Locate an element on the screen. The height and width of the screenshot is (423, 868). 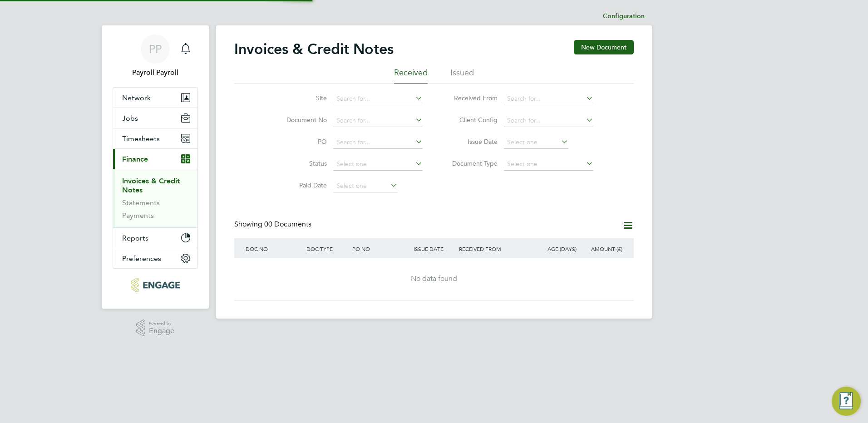
div: PO NO is located at coordinates (381, 249).